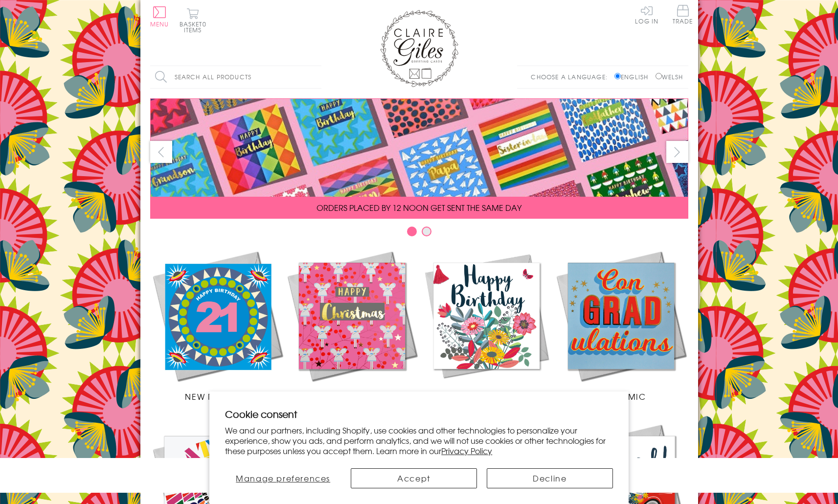  What do you see at coordinates (419, 48) in the screenshot?
I see `img: Claire Giles Greetings Cards` at bounding box center [419, 48].